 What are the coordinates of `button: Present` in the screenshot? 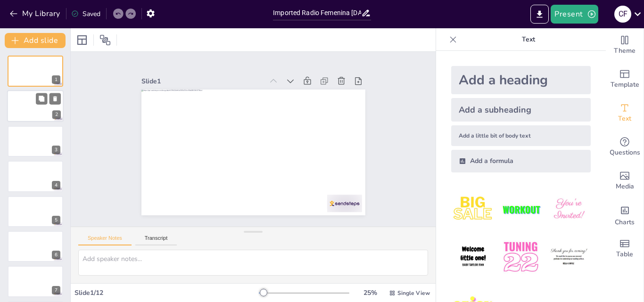 It's located at (574, 14).